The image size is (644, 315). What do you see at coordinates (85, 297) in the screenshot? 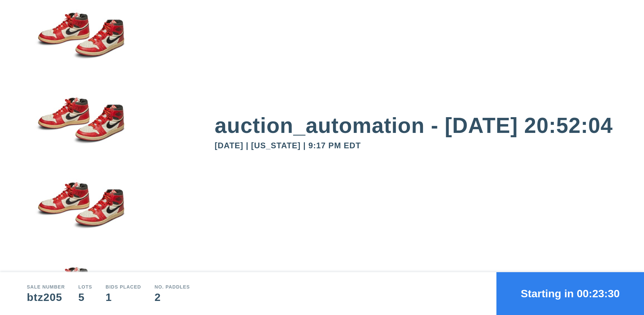
I see `div: 5` at bounding box center [85, 297].